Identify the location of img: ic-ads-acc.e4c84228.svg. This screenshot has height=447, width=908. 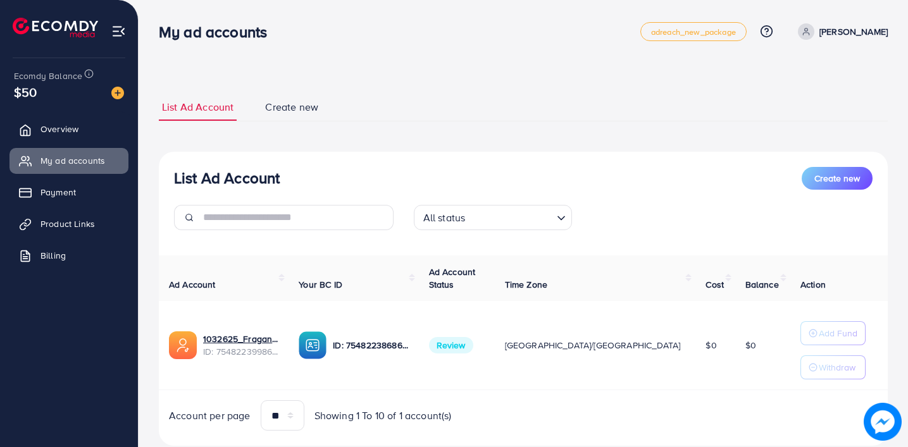
(183, 345).